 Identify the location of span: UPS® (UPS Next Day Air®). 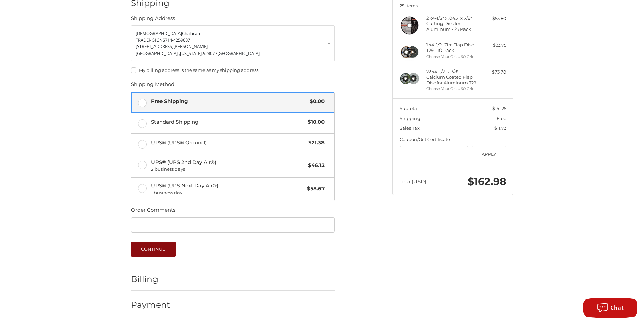
(228, 189).